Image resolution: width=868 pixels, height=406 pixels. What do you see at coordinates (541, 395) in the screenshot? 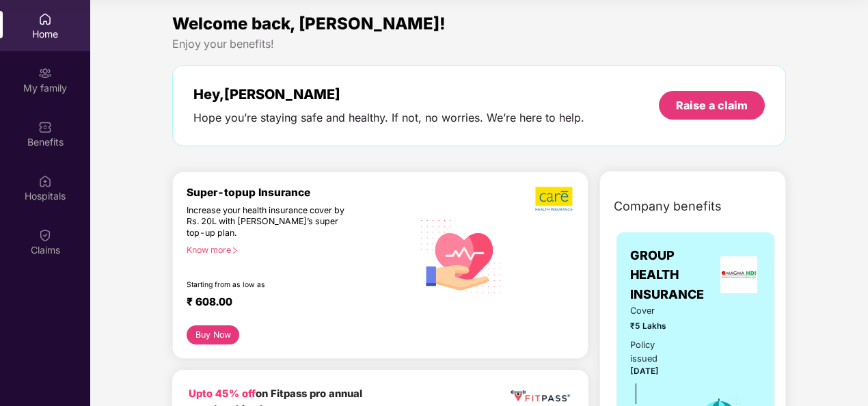
I see `img: fppp.png` at bounding box center [541, 395].